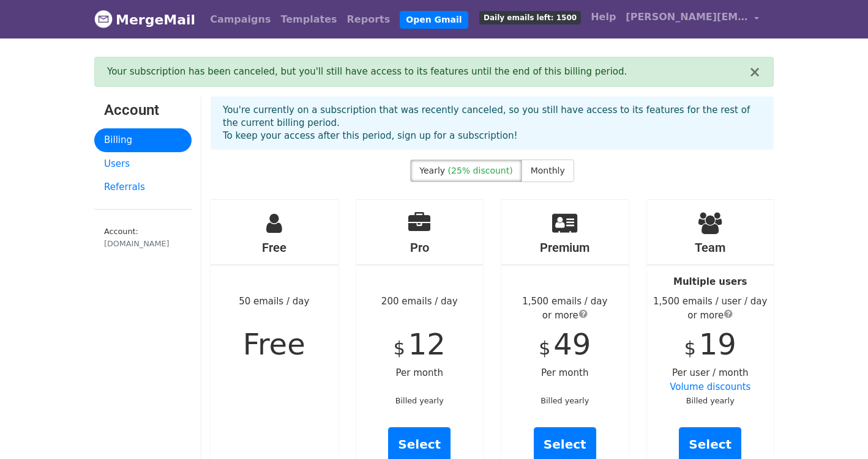 This screenshot has width=868, height=459. What do you see at coordinates (368, 19) in the screenshot?
I see `a: Reports` at bounding box center [368, 19].